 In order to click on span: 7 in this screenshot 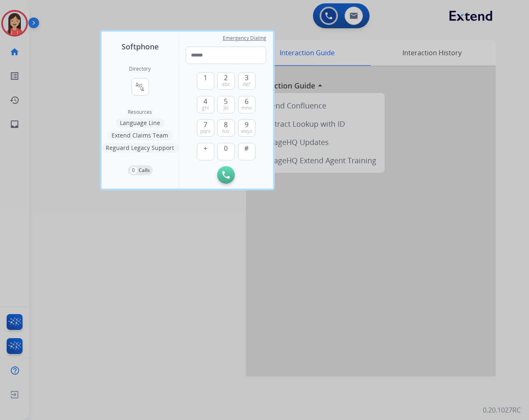, I will do `click(205, 125)`.